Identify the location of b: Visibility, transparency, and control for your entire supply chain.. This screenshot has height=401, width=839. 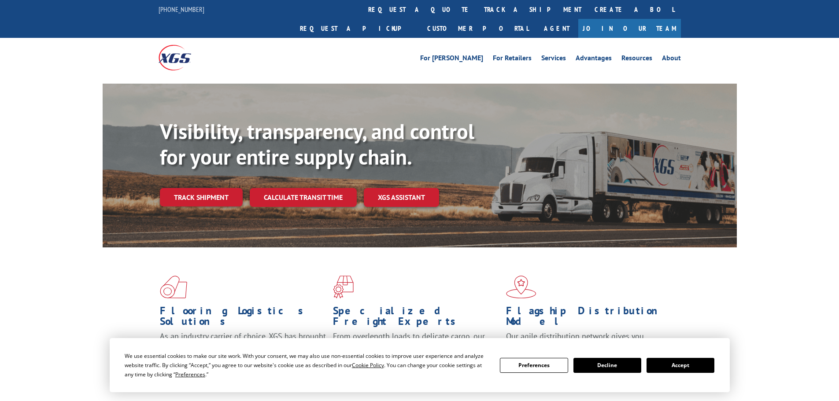
(317, 144).